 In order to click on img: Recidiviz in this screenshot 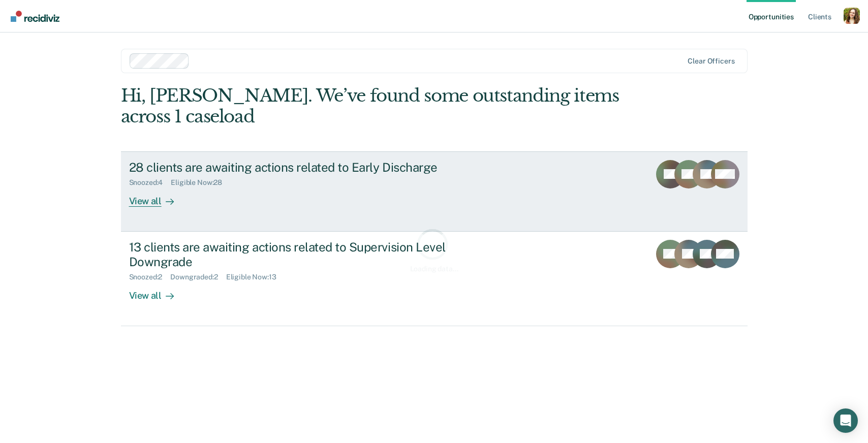, I will do `click(35, 16)`.